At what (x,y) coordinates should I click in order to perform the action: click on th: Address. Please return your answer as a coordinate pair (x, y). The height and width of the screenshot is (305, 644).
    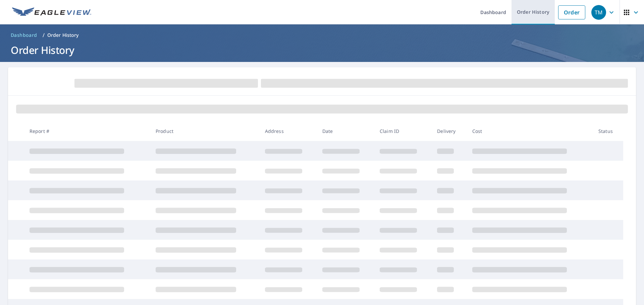
    Looking at the image, I should click on (288, 131).